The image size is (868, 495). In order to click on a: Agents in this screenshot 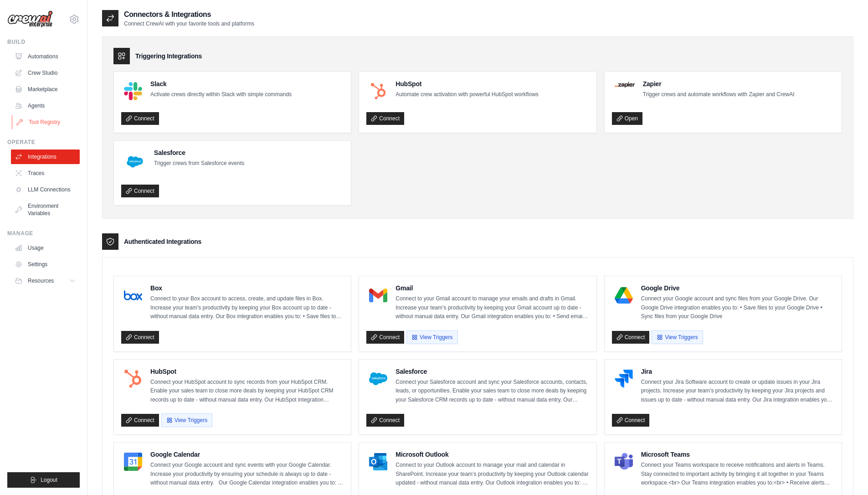, I will do `click(45, 106)`.